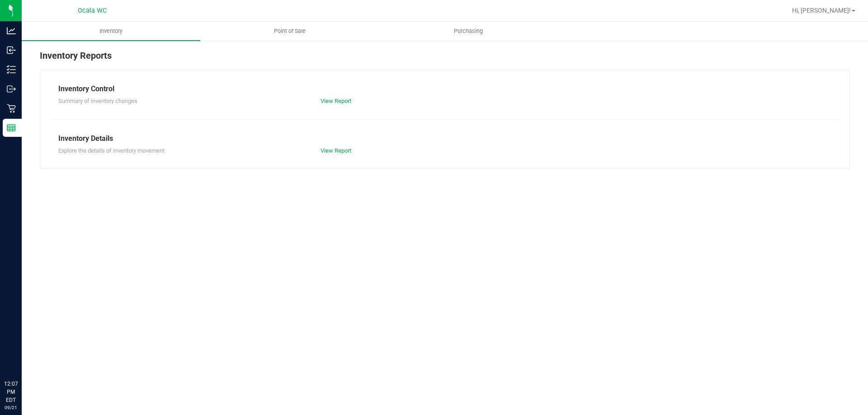 Image resolution: width=868 pixels, height=415 pixels. Describe the element at coordinates (11, 31) in the screenshot. I see `inline-svg: Analytics` at that location.